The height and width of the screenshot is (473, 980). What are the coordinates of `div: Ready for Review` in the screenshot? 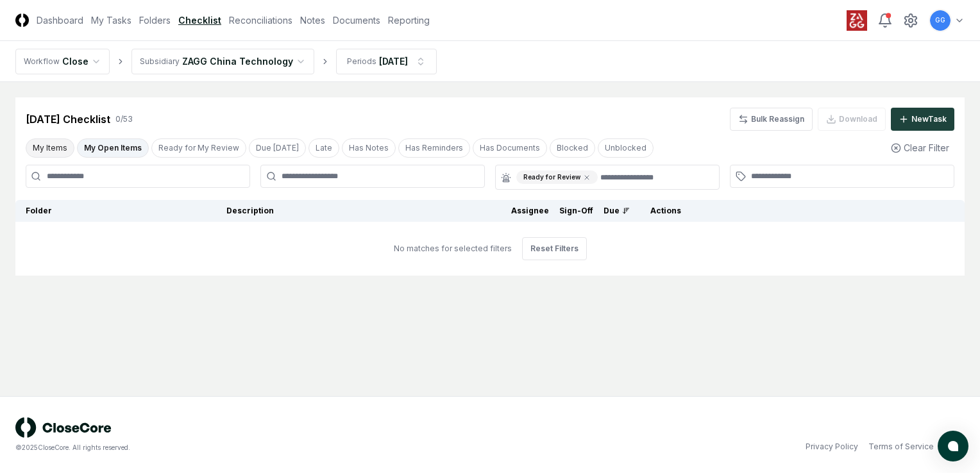 It's located at (556, 177).